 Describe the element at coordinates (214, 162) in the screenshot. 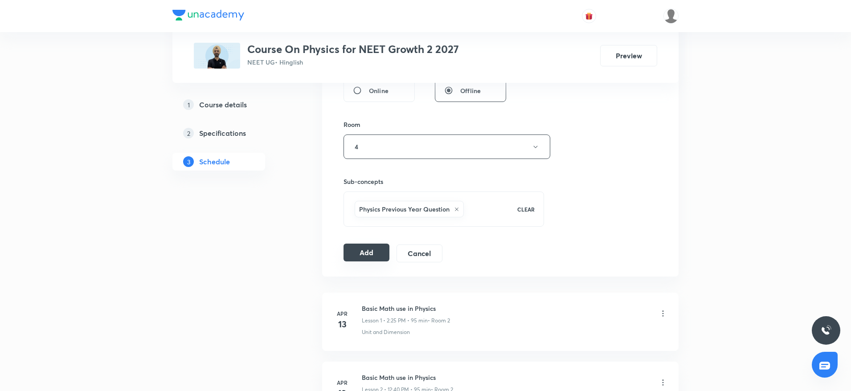

I see `h5: Schedule` at that location.